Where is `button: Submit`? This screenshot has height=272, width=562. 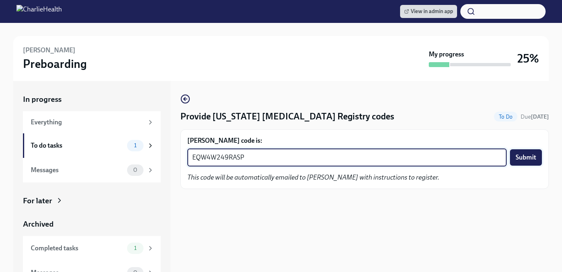 button: Submit is located at coordinates (526, 158).